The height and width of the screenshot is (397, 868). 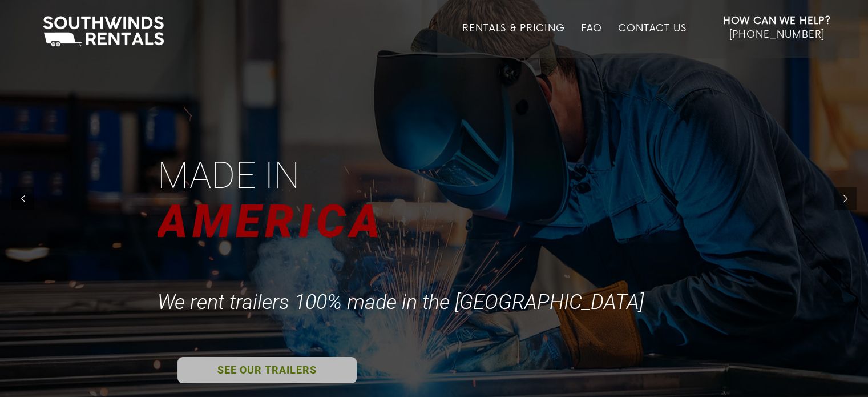 What do you see at coordinates (267, 370) in the screenshot?
I see `a: SEE OUR TRAILERS` at bounding box center [267, 370].